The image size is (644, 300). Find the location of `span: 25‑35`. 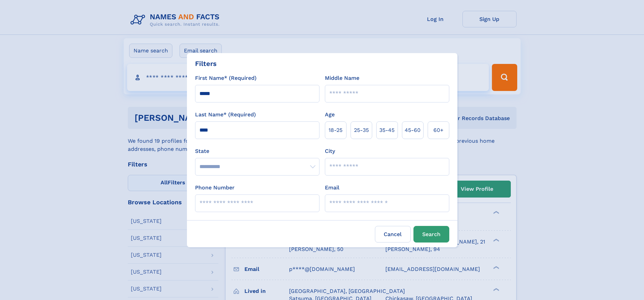

span: 25‑35 is located at coordinates (361, 130).